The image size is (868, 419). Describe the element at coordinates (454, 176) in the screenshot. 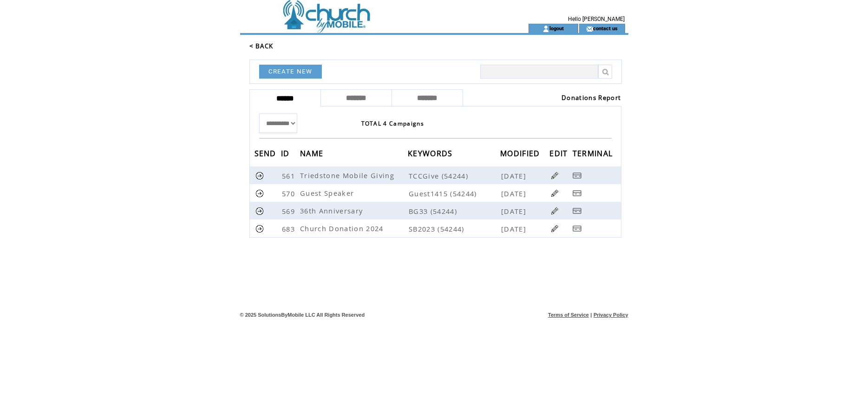

I see `span: TCCGive (54244)` at that location.